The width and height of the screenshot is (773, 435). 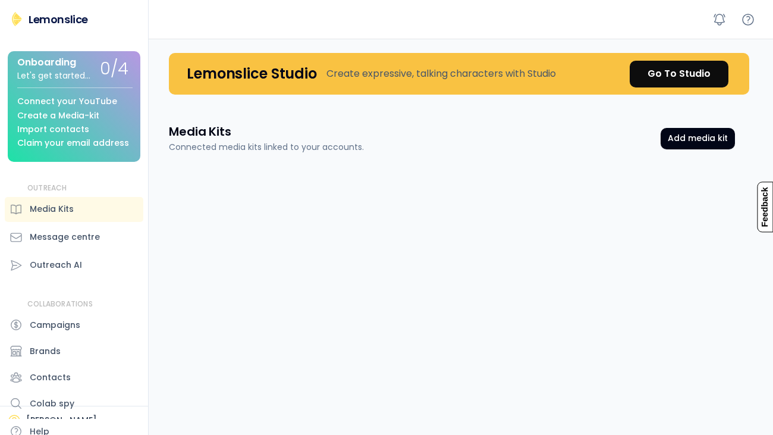 What do you see at coordinates (60, 304) in the screenshot?
I see `div: COLLABORATIONS` at bounding box center [60, 304].